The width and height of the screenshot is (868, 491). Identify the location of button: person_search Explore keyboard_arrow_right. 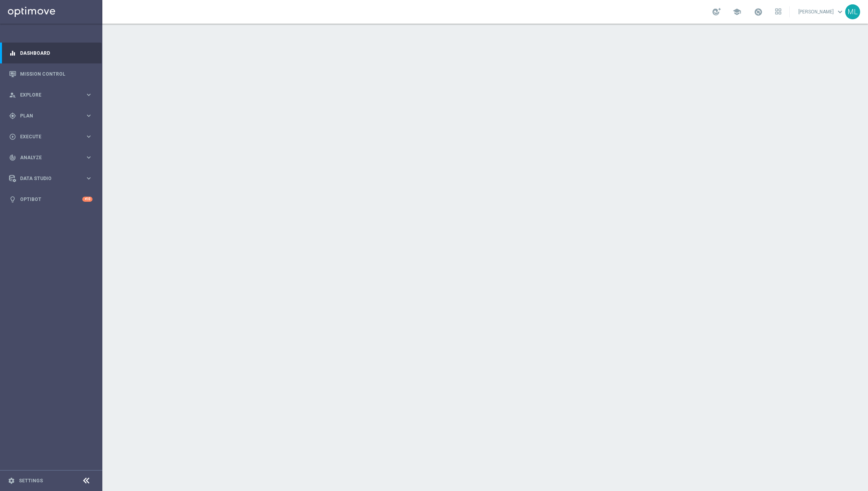
(51, 95).